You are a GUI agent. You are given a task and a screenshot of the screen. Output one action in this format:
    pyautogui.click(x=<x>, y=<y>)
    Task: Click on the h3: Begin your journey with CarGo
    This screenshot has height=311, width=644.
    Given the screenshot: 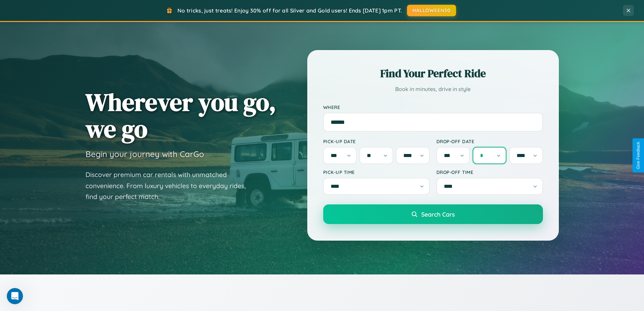 What is the action you would take?
    pyautogui.click(x=145, y=154)
    